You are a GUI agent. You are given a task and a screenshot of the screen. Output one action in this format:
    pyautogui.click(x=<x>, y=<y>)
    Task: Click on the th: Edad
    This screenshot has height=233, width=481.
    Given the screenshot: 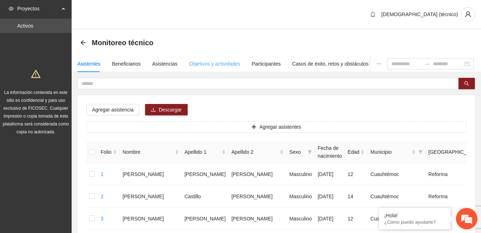 What is the action you would take?
    pyautogui.click(x=356, y=152)
    